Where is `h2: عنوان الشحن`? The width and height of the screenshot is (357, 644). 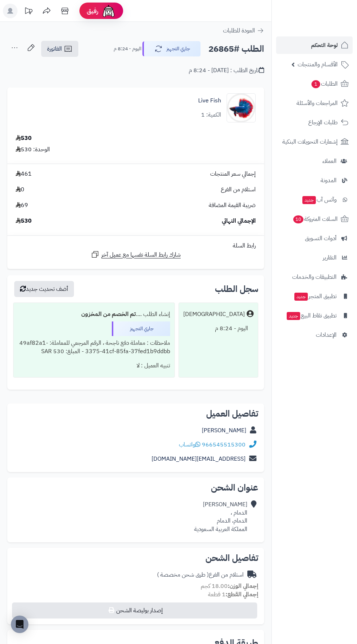
h2: عنوان الشحن is located at coordinates (136, 488).